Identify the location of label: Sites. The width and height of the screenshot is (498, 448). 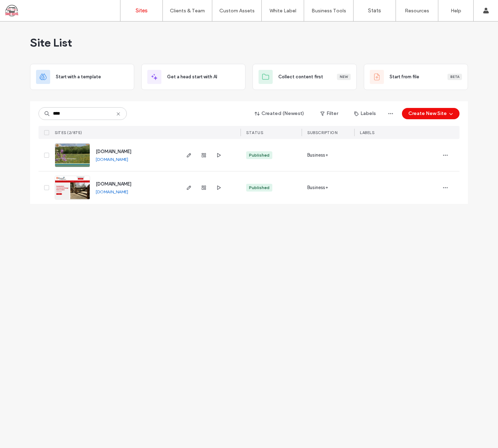
(142, 11).